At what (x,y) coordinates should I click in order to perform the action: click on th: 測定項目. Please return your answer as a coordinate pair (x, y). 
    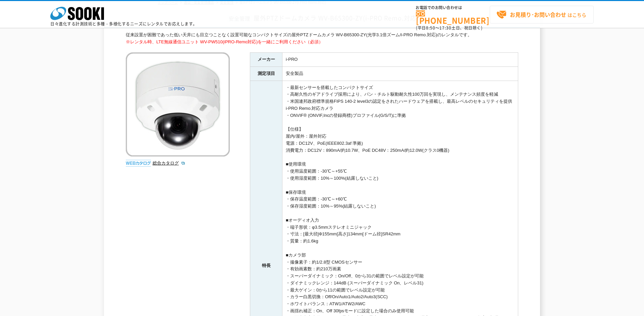
    Looking at the image, I should click on (266, 74).